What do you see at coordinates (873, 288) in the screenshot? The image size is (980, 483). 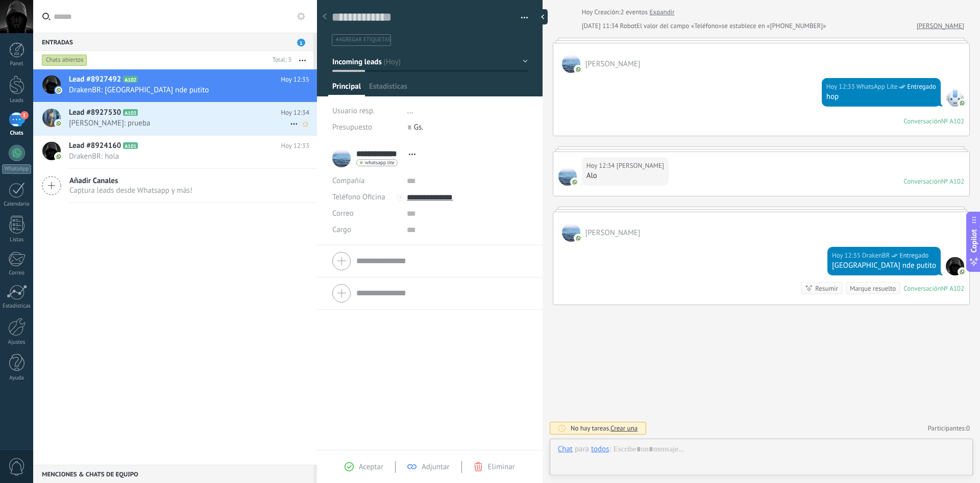 I see `div: Marque resuelto` at bounding box center [873, 288].